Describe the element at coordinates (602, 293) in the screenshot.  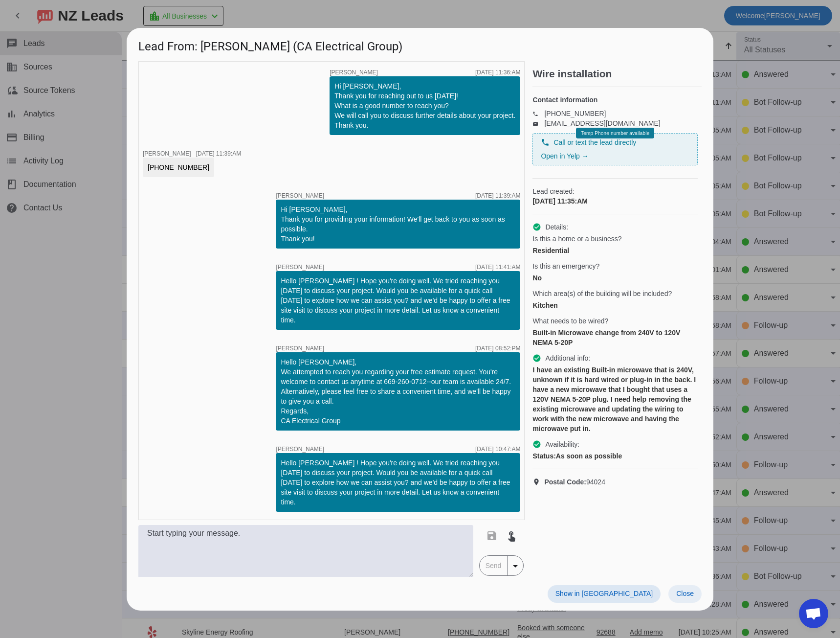
I see `span: Which area(s) of the building will be included?` at that location.